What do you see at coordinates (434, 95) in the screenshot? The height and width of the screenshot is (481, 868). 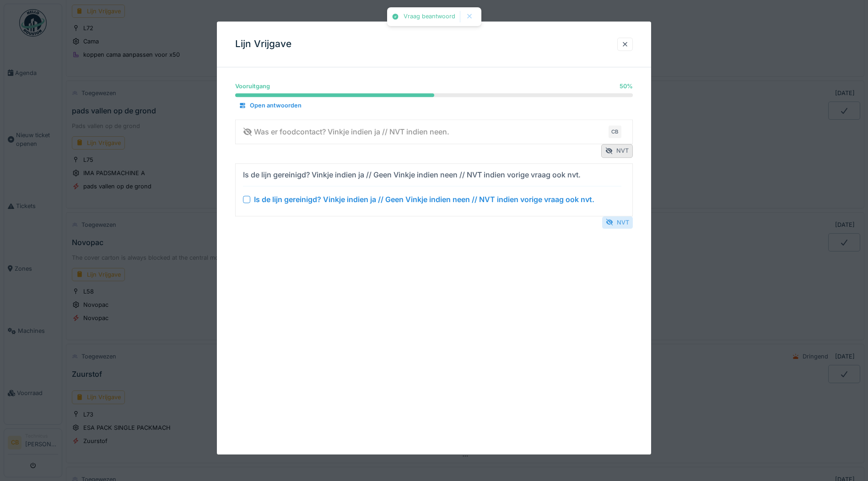 I see `progress: 50 %` at bounding box center [434, 95].